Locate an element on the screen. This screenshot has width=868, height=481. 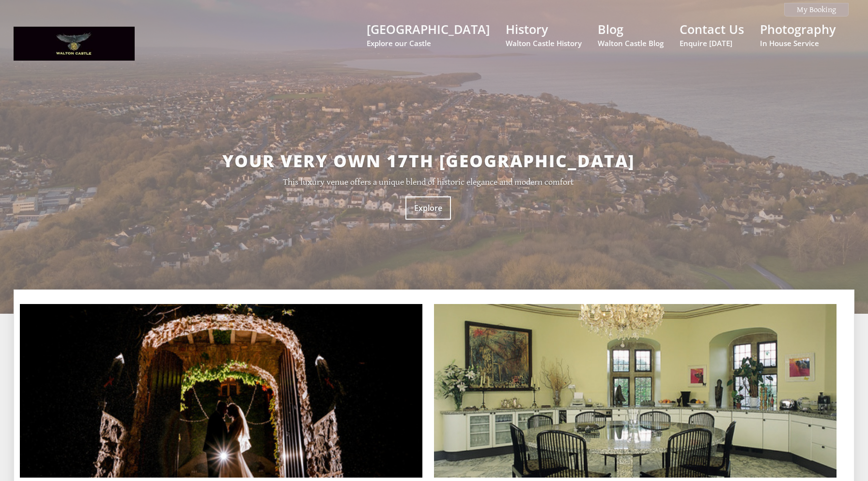
img: Walton Castle is located at coordinates (74, 44).